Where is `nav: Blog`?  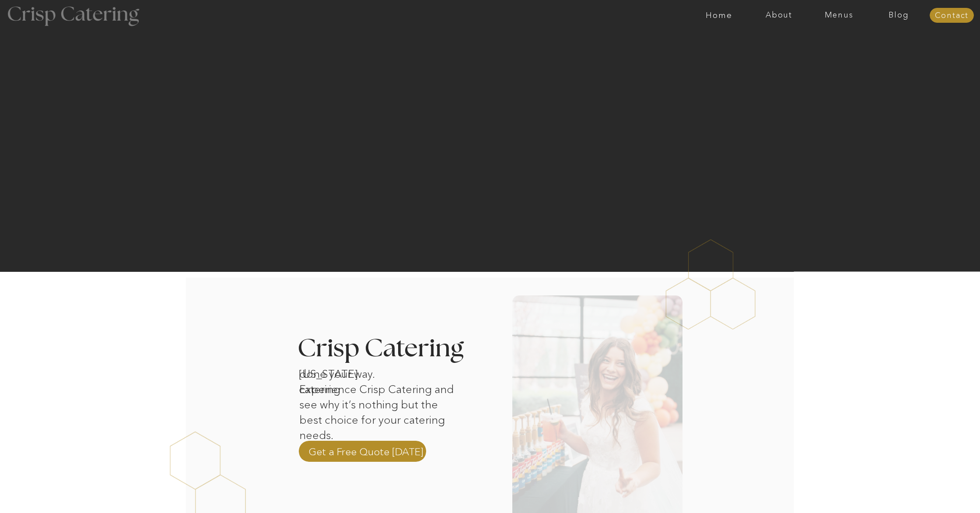 nav: Blog is located at coordinates (898, 15).